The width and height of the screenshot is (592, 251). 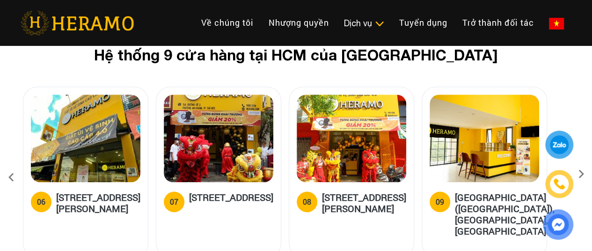 I want to click on img: heramo-398-duong-hoang-dieu-phuong-2-quan-4, so click(x=352, y=138).